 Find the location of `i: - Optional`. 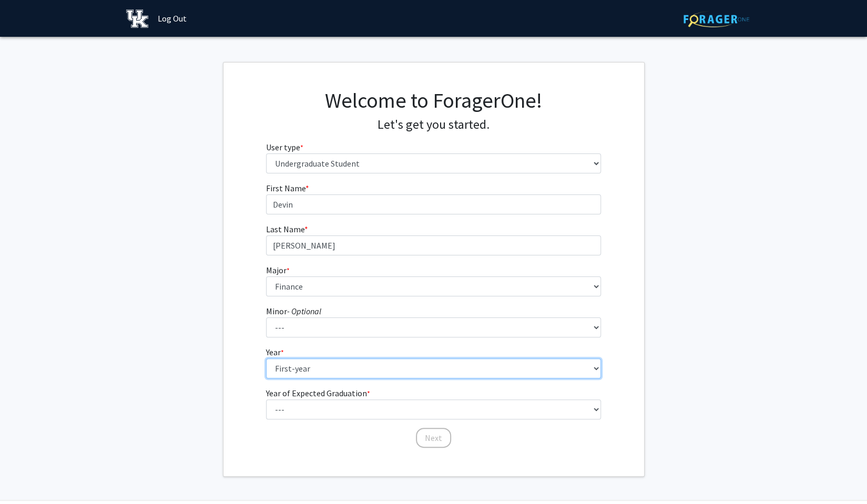

i: - Optional is located at coordinates (304, 312).